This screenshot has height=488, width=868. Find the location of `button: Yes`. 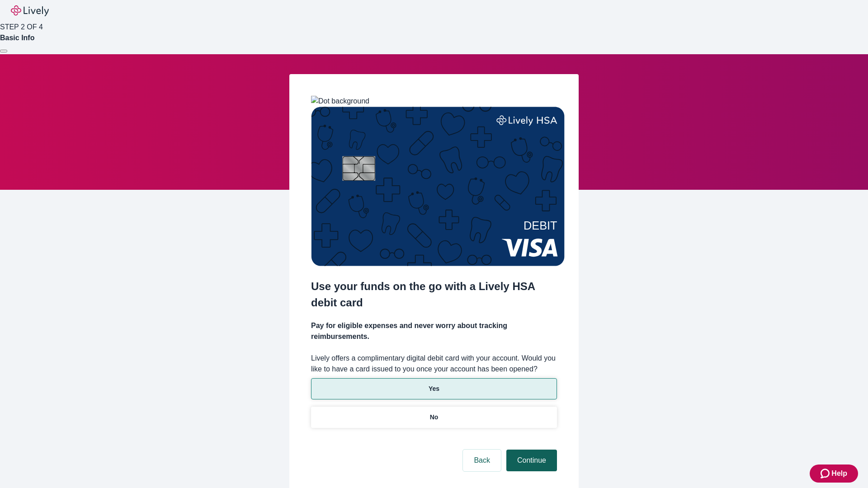

button: Yes is located at coordinates (434, 388).